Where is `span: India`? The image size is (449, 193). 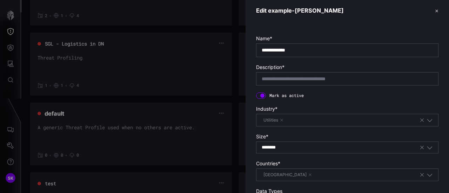 span: India is located at coordinates (288, 175).